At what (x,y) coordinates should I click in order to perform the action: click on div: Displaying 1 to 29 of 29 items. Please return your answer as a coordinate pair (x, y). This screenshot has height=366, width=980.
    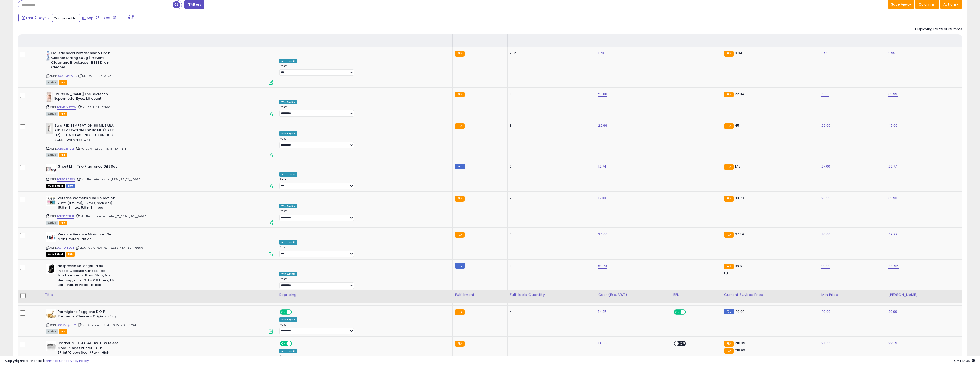
    Looking at the image, I should click on (938, 29).